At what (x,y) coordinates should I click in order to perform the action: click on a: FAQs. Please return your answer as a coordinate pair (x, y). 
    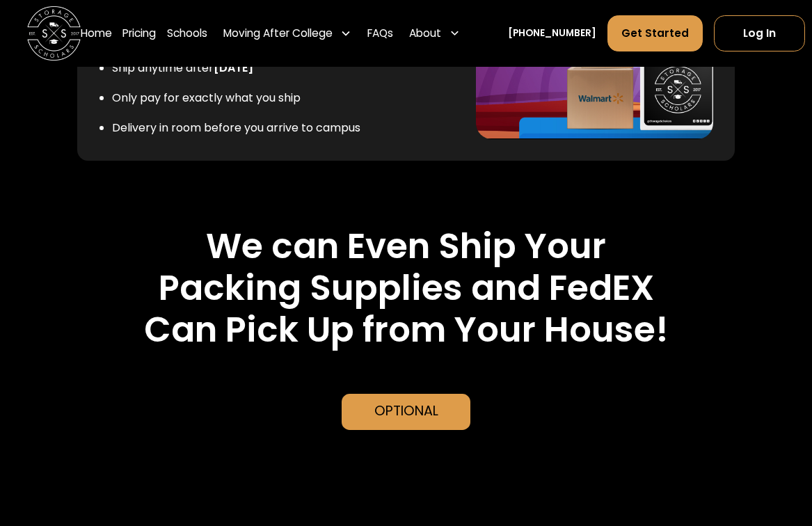
    Looking at the image, I should click on (380, 33).